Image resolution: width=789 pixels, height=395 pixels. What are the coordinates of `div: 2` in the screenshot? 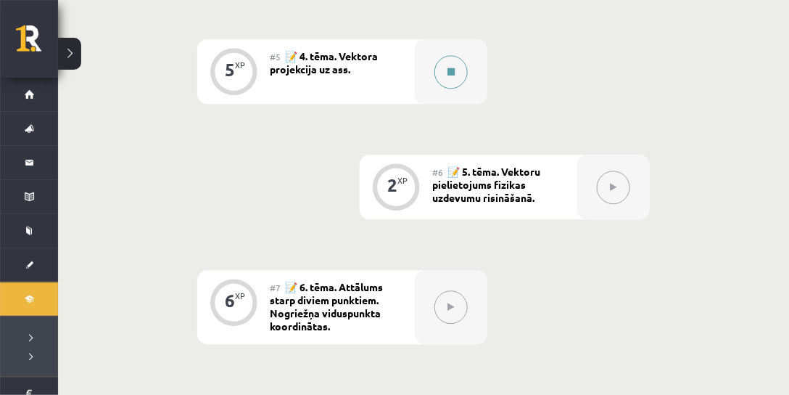 It's located at (392, 185).